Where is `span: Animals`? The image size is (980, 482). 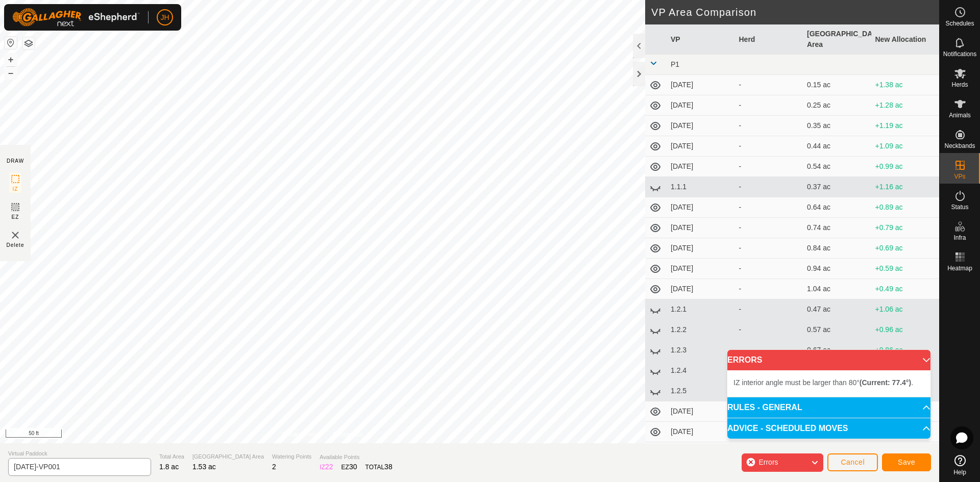
span: Animals is located at coordinates (959, 115).